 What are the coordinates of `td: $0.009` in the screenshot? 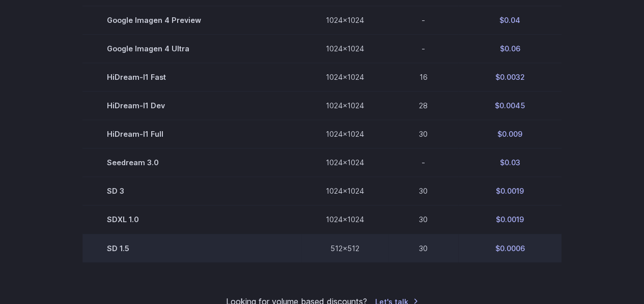 It's located at (510, 134).